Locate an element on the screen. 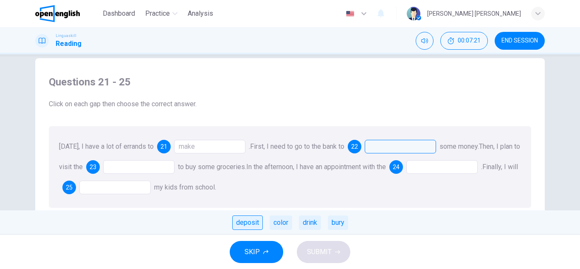 Image resolution: width=580 pixels, height=269 pixels. span: SKIP is located at coordinates (252, 252).